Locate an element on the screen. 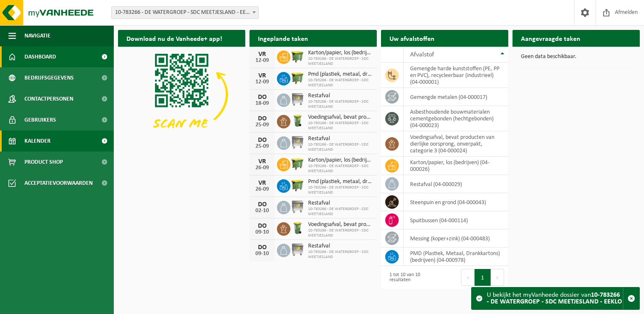  img: Download de VHEPlus App is located at coordinates (181, 94).